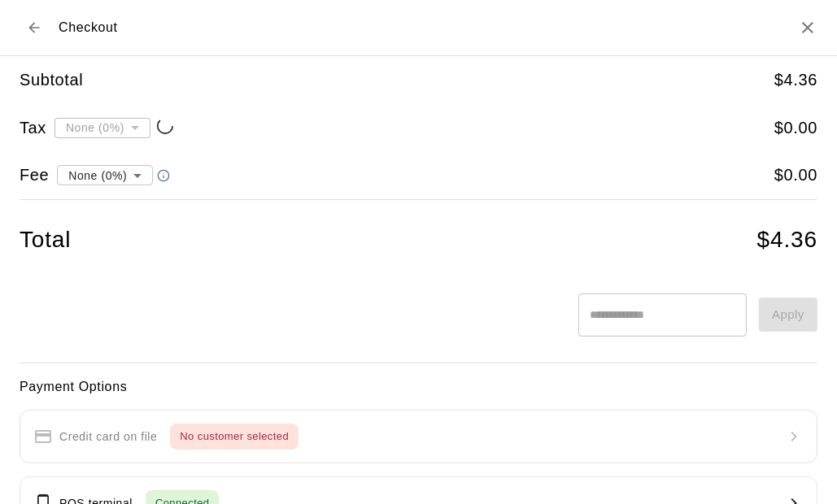  Describe the element at coordinates (795, 80) in the screenshot. I see `h5: $ 4.36` at that location.